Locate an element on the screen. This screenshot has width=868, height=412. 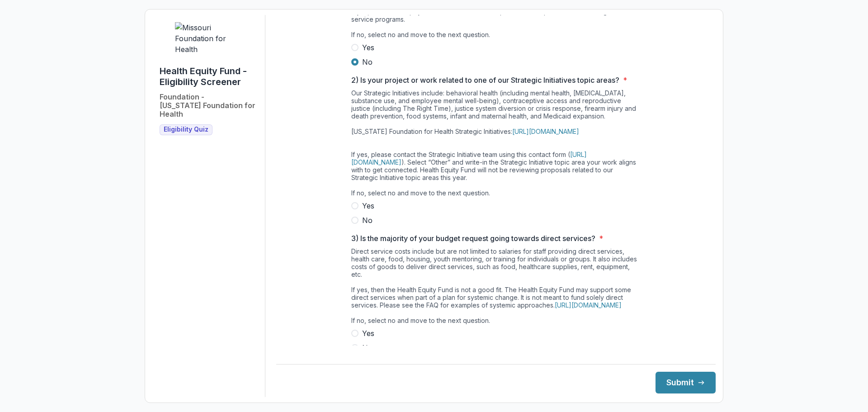
img: Missouri Foundation for Health is located at coordinates (209, 38).